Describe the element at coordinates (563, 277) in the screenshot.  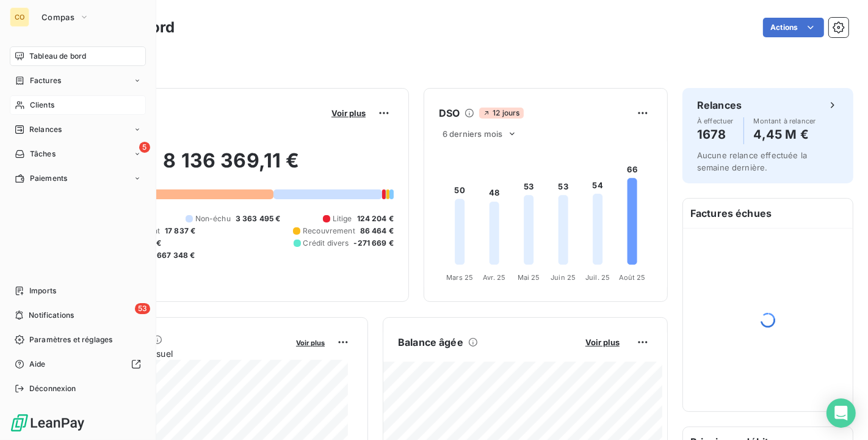
I see `tspan: Juin 25` at that location.